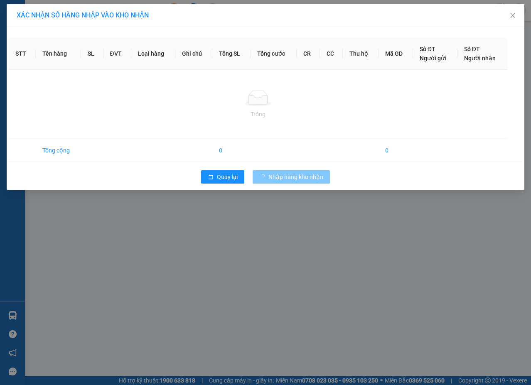  I want to click on th: CR, so click(308, 54).